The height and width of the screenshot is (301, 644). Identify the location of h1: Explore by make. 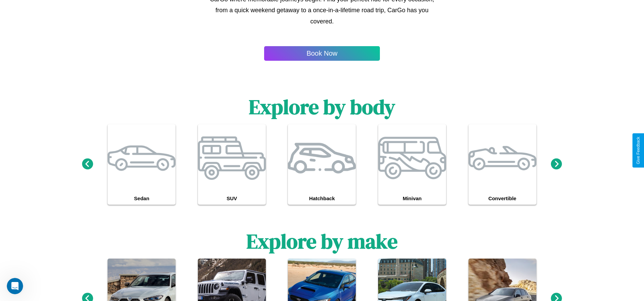
(322, 241).